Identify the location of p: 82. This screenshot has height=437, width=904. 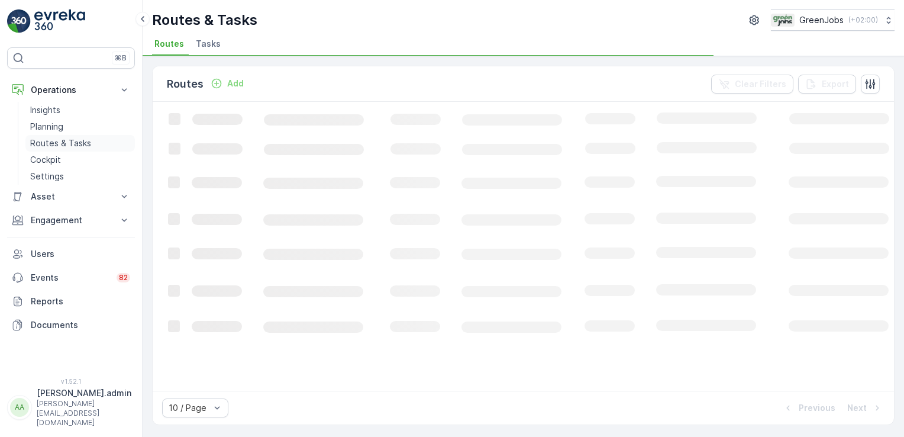
(123, 277).